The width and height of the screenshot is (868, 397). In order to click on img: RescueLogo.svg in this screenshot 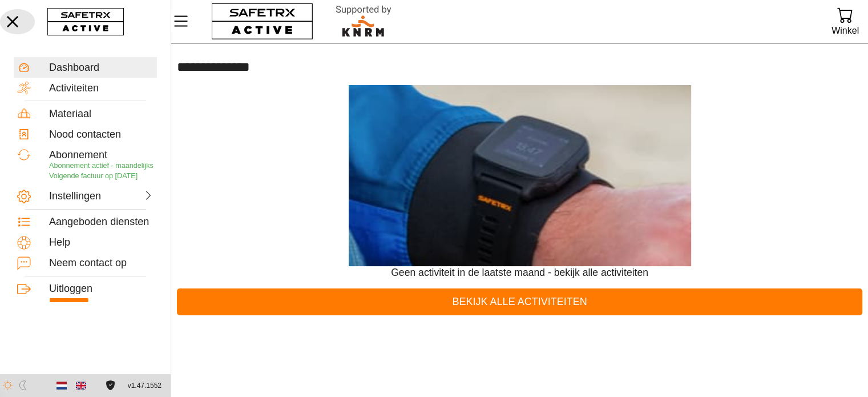, I will do `click(363, 21)`.